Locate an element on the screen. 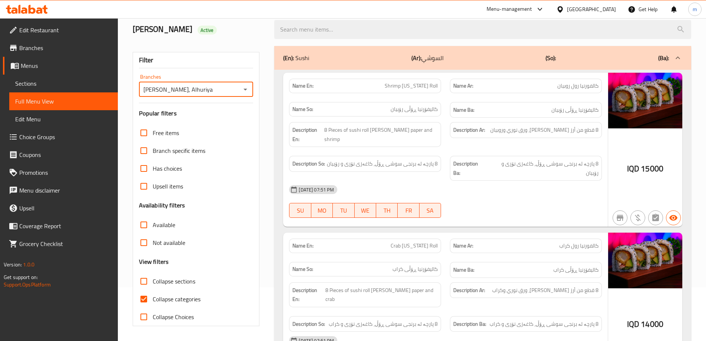  b: (Ar): is located at coordinates (416, 58).